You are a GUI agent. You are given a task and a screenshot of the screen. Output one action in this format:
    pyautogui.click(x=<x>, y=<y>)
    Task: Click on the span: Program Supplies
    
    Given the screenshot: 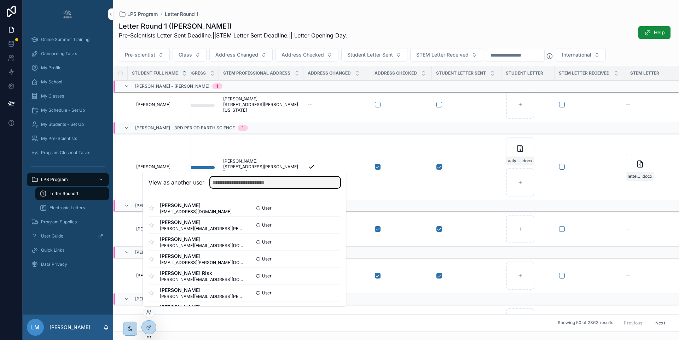 What is the action you would take?
    pyautogui.click(x=59, y=222)
    